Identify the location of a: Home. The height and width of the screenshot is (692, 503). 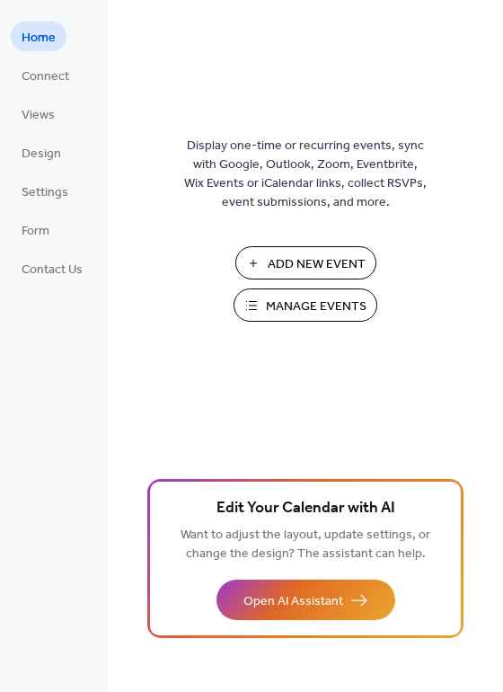
(39, 36).